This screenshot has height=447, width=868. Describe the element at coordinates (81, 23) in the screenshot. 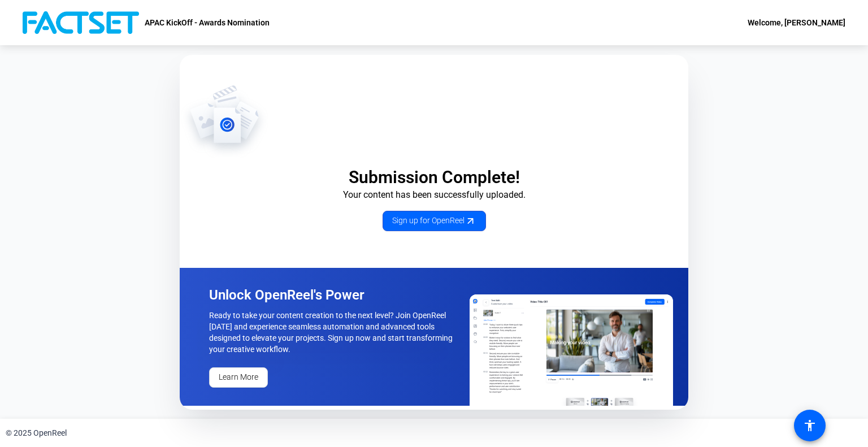

I see `img: OpenReel logo` at that location.